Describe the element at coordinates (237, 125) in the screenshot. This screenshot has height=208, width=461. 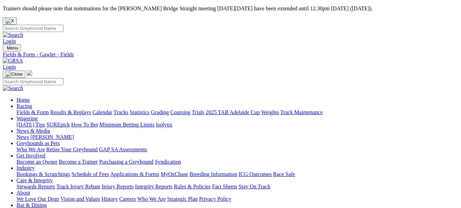
I see `div: Wagering` at that location.